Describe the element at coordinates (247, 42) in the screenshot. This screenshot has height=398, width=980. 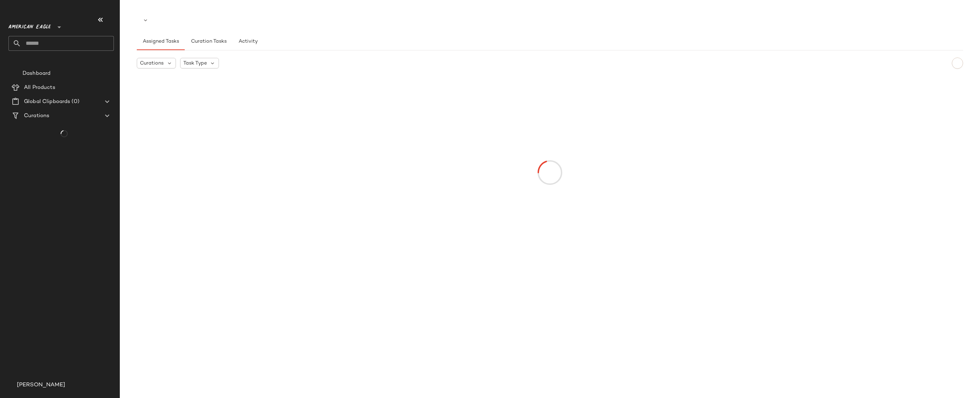
I see `span: Activity` at that location.